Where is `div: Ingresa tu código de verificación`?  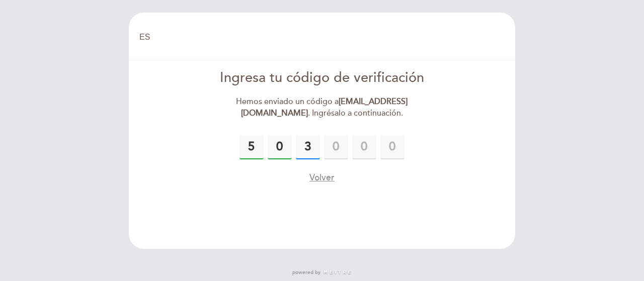 div: Ingresa tu código de verificación is located at coordinates (322, 78).